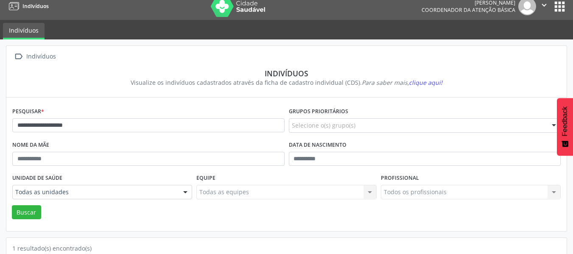  Describe the element at coordinates (400, 178) in the screenshot. I see `label: Profissional` at that location.